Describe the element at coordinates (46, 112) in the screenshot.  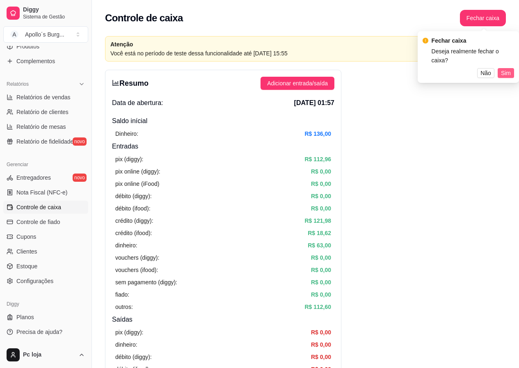
I see `a: Relatório de clientes` at that location.